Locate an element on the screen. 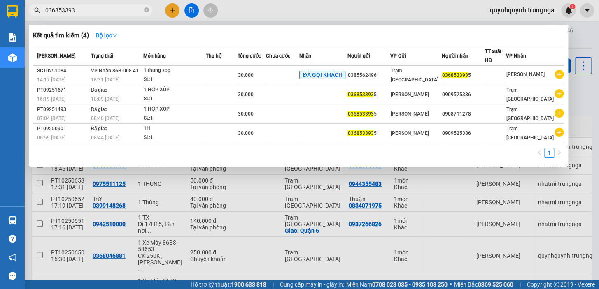  span: Người nhận is located at coordinates (455, 56).